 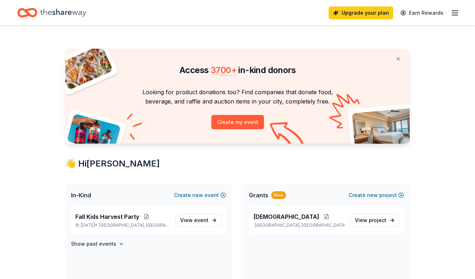 What do you see at coordinates (361, 13) in the screenshot?
I see `a: Upgrade your plan` at bounding box center [361, 13].